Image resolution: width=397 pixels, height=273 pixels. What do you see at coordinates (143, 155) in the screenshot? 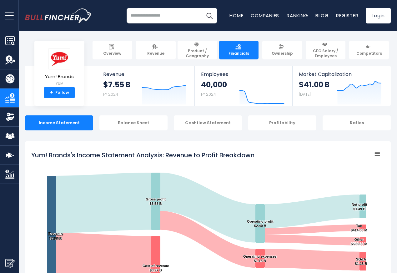
I see `tspan: Yum! Brands's Income Statement Analysis: Revenue to Profit Breakdown` at bounding box center [143, 155].